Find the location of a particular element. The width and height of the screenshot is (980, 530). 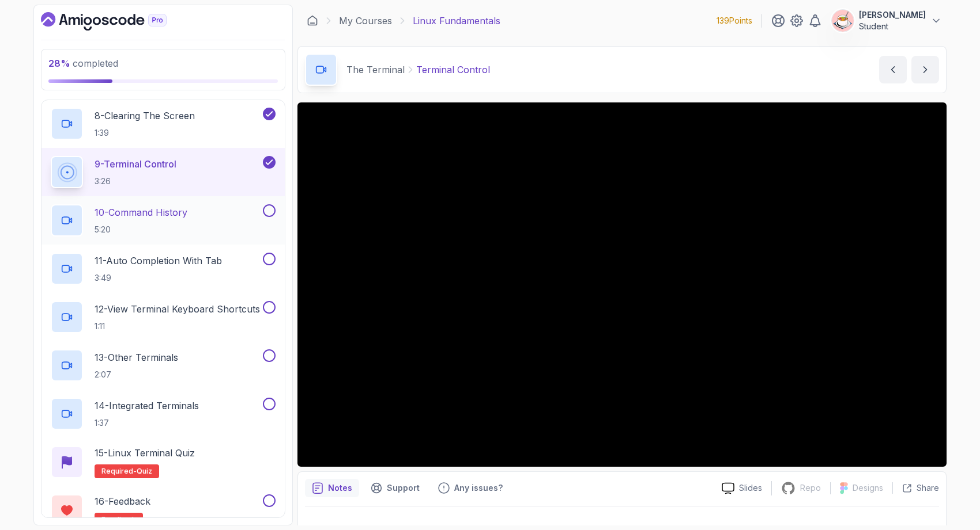

p: Terminal Control is located at coordinates (453, 69).